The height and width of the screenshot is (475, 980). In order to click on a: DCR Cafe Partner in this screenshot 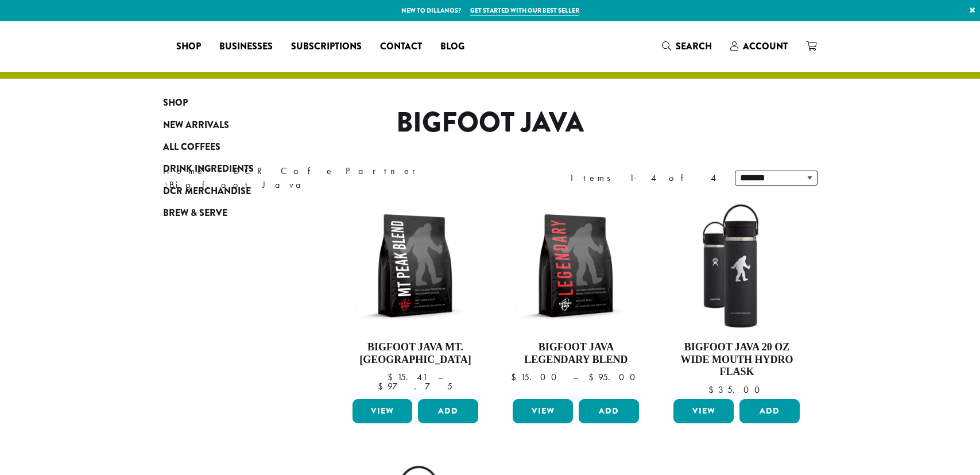, I will do `click(329, 170)`.